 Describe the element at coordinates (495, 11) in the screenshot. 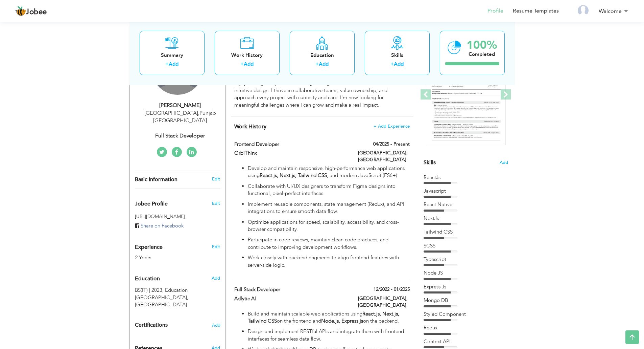

I see `a: Profile` at that location.